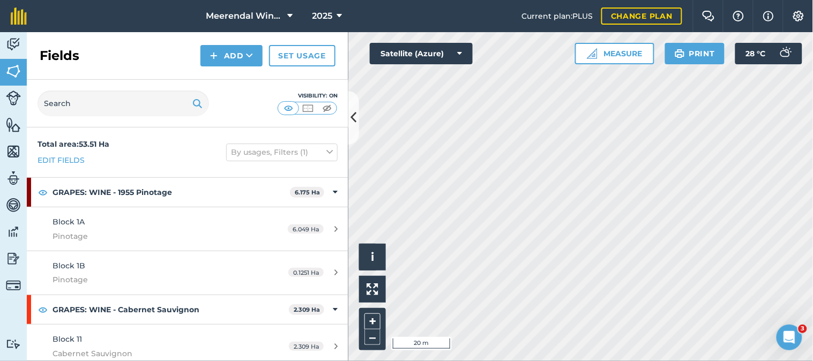 Image resolution: width=813 pixels, height=361 pixels. Describe the element at coordinates (188, 310) in the screenshot. I see `div: GRAPES: WINE - Cabernet Sauvignon2.309 Ha` at that location.